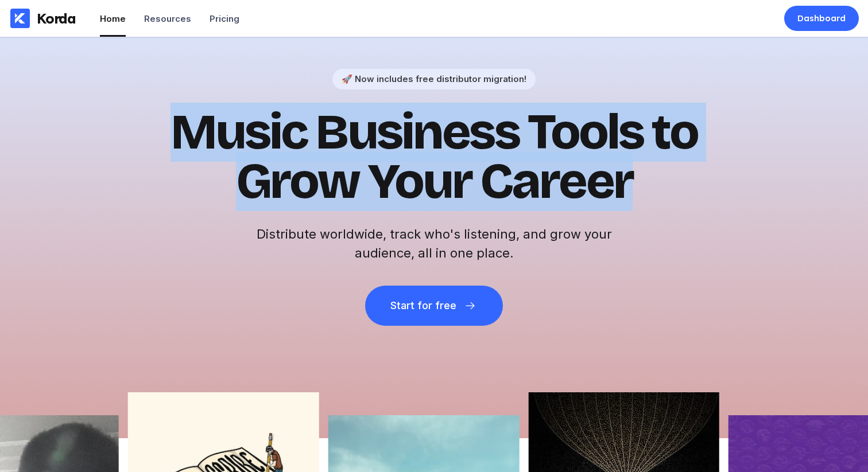  What do you see at coordinates (434, 157) in the screenshot?
I see `h1: Music Business Tools to Grow Your Career` at bounding box center [434, 157].